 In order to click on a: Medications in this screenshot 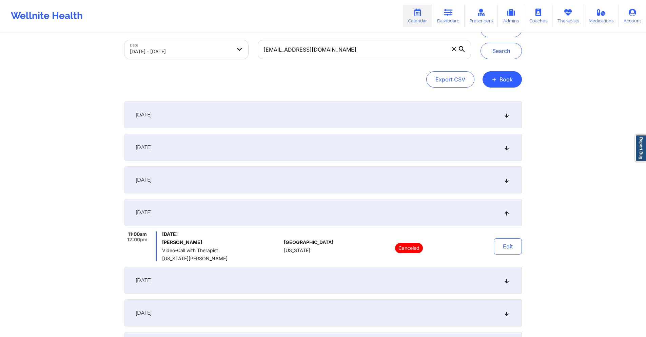, I will do `click(601, 16)`.